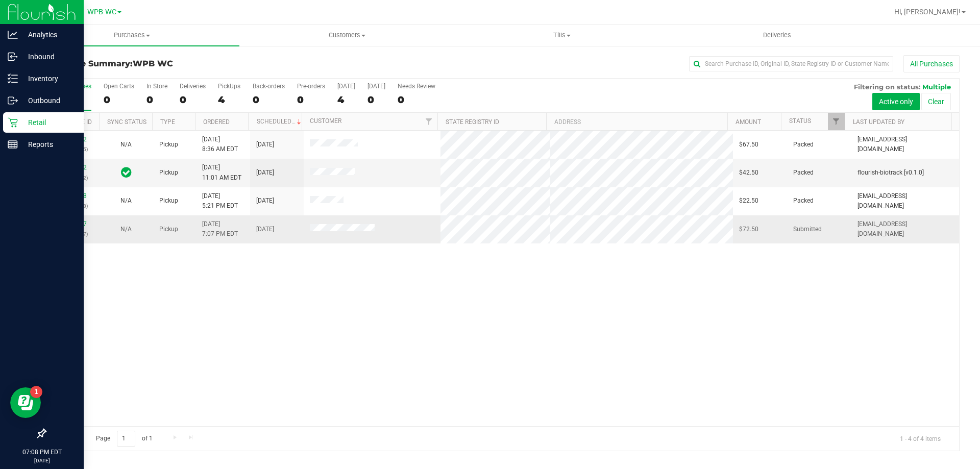 The image size is (980, 469). What do you see at coordinates (72, 167) in the screenshot?
I see `a: 11816662` at bounding box center [72, 167].